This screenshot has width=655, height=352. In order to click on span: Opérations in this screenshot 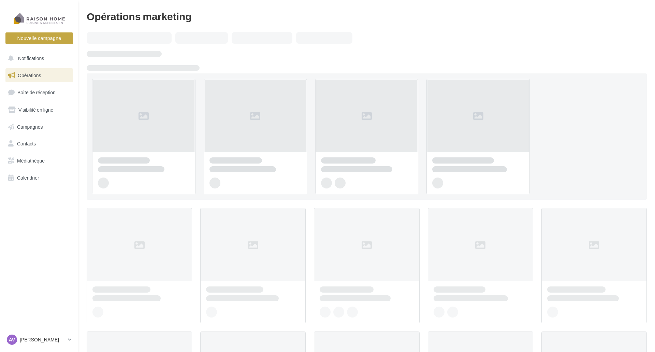, I will do `click(29, 75)`.